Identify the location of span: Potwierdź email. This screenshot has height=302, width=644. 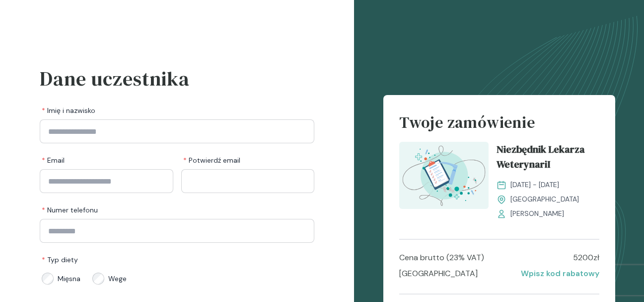
(212, 160).